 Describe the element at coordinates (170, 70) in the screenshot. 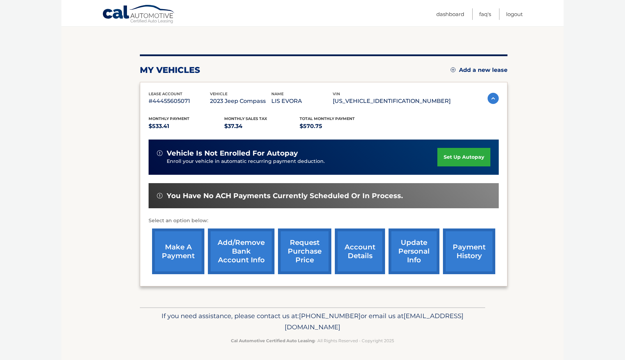

I see `h2: my vehicles` at that location.